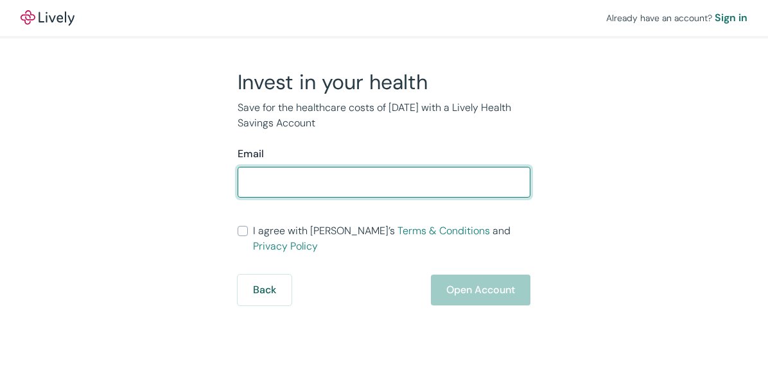 The image size is (768, 376). I want to click on img: Lively, so click(48, 18).